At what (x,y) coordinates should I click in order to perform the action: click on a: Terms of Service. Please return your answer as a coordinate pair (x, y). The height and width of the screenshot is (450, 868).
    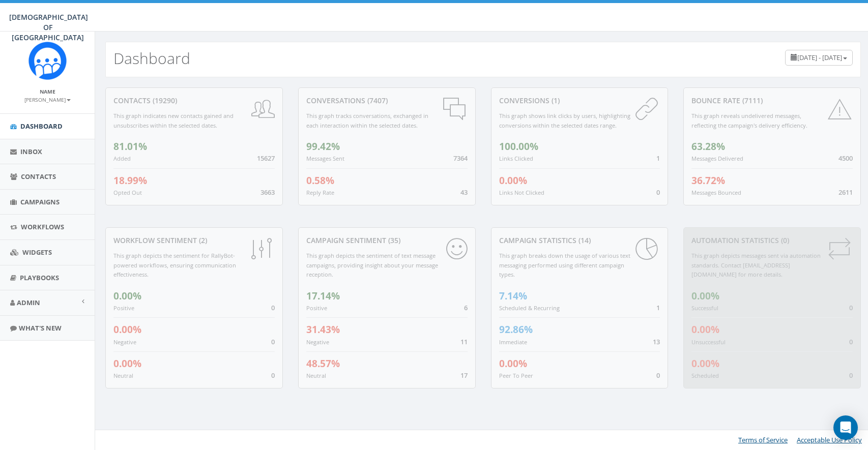
    Looking at the image, I should click on (762, 440).